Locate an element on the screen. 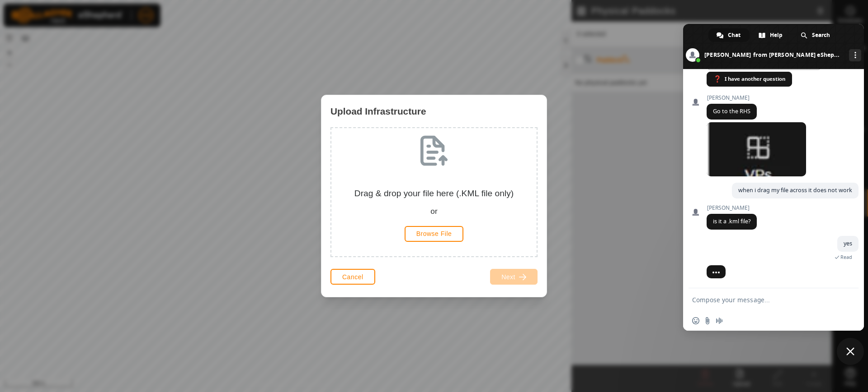  span: Send a file is located at coordinates (708, 321).